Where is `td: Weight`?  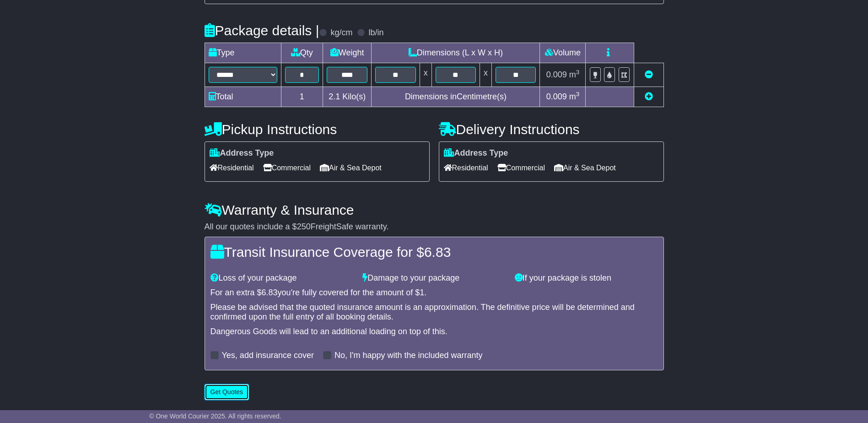
td: Weight is located at coordinates (347, 53).